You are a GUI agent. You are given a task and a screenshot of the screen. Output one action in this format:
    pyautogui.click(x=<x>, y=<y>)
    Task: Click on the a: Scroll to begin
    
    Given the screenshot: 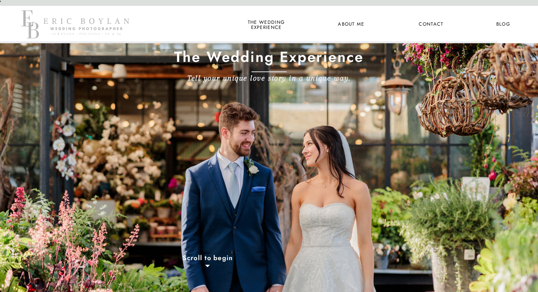 What is the action you would take?
    pyautogui.click(x=208, y=259)
    